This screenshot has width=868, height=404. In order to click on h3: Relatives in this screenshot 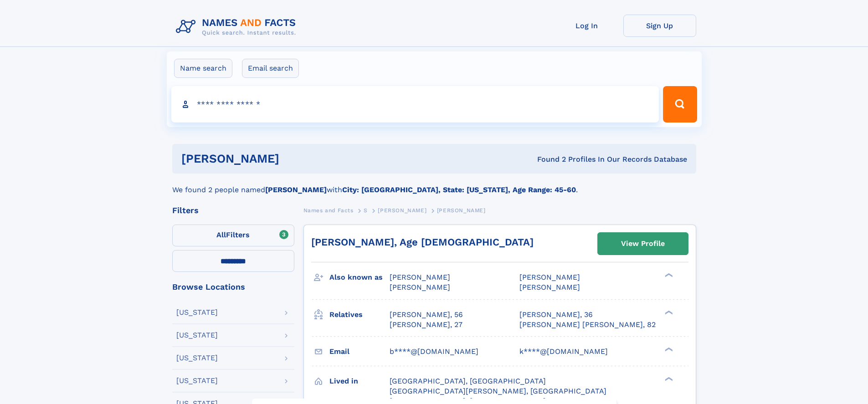, I will do `click(359, 314)`.